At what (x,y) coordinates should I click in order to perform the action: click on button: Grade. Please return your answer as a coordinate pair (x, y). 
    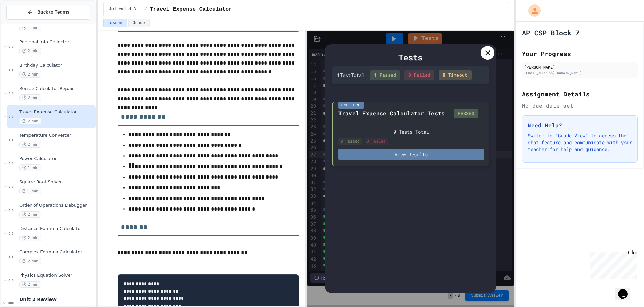
    Looking at the image, I should click on (139, 23).